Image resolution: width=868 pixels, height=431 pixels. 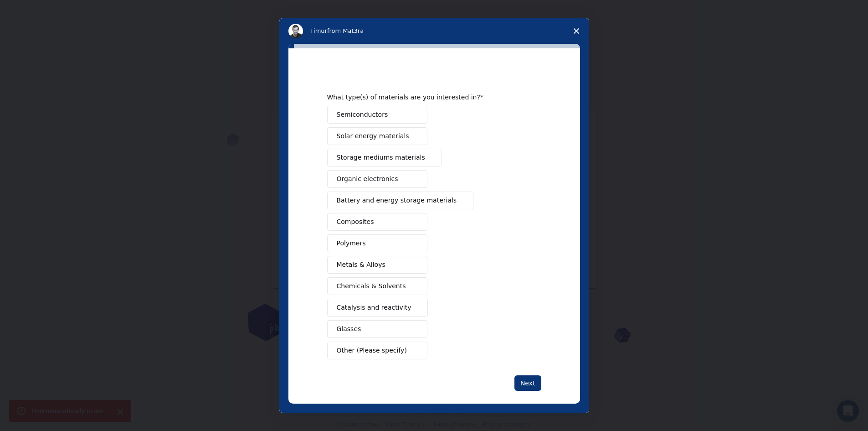 I want to click on button: Metals & Alloys, so click(x=378, y=264).